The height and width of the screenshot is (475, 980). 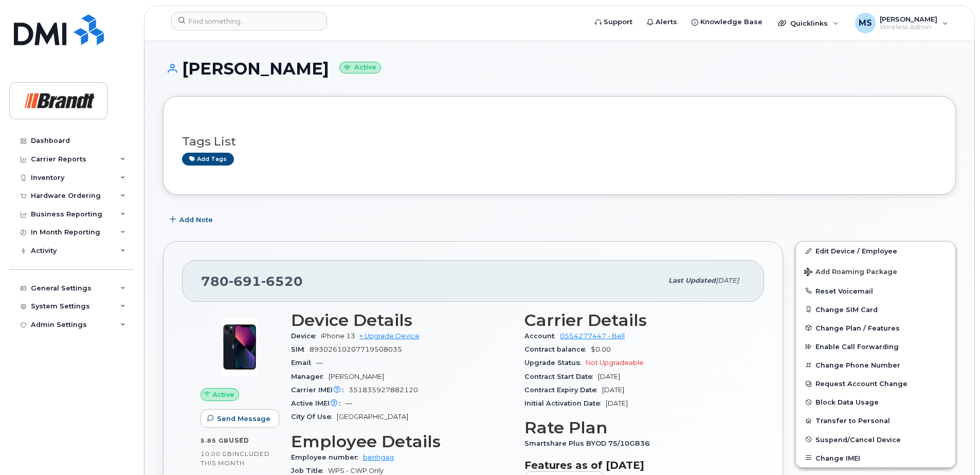 What do you see at coordinates (214, 441) in the screenshot?
I see `span: 5.85 GB` at bounding box center [214, 441].